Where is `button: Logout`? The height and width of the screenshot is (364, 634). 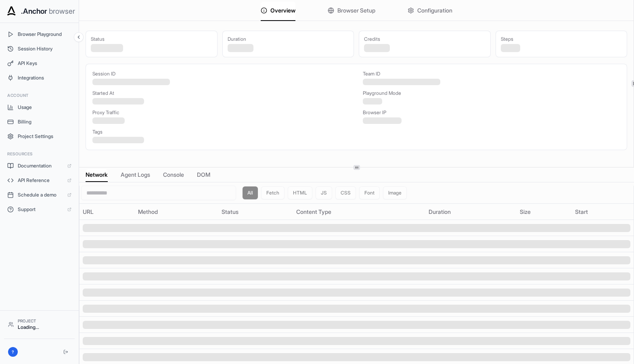 button: Logout is located at coordinates (66, 352).